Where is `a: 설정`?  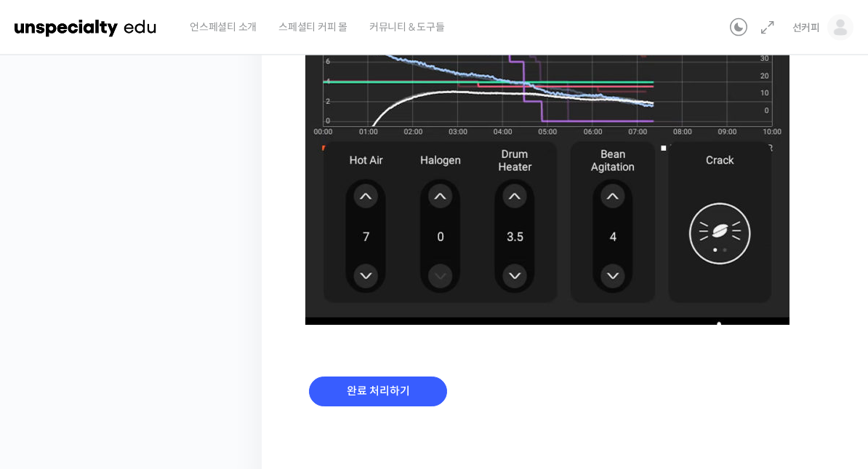 a: 설정 is located at coordinates (233, 366).